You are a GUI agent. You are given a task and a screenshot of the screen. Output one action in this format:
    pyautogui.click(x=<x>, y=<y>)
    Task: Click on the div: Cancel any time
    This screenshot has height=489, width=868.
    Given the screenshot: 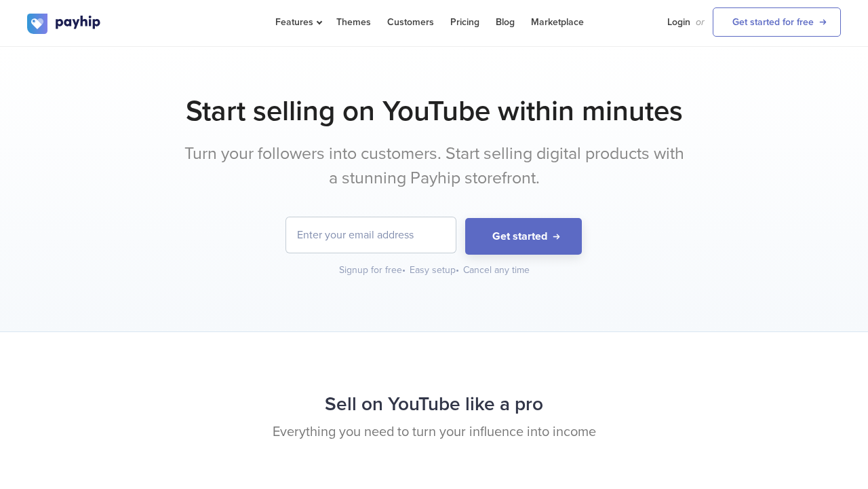 What is the action you would take?
    pyautogui.click(x=496, y=270)
    